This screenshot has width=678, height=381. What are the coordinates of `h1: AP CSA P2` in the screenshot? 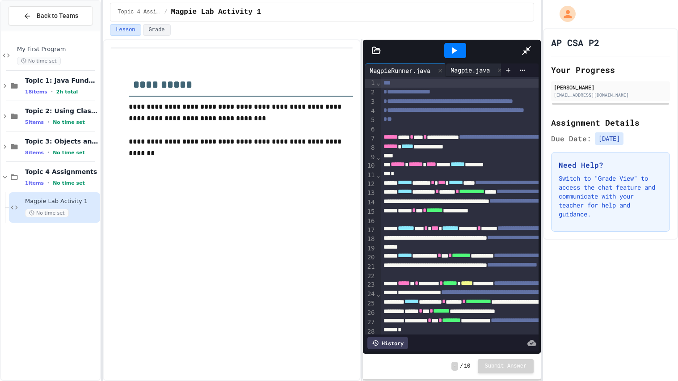 It's located at (575, 42).